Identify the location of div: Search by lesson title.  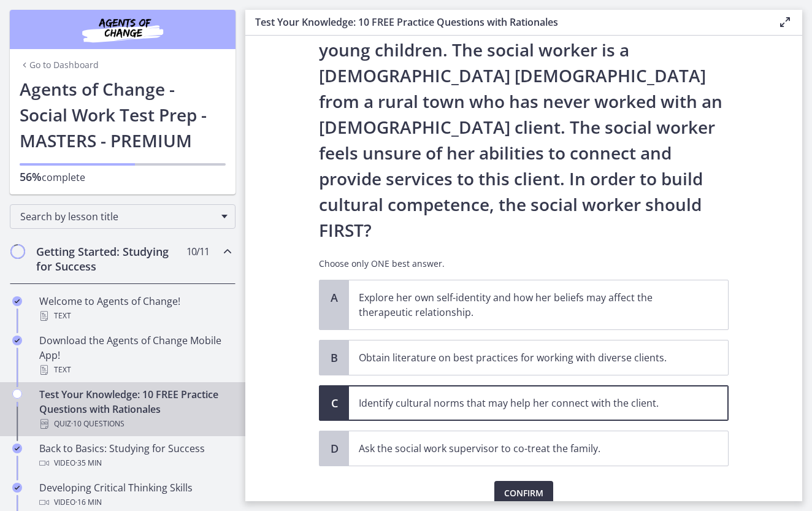
(122, 217).